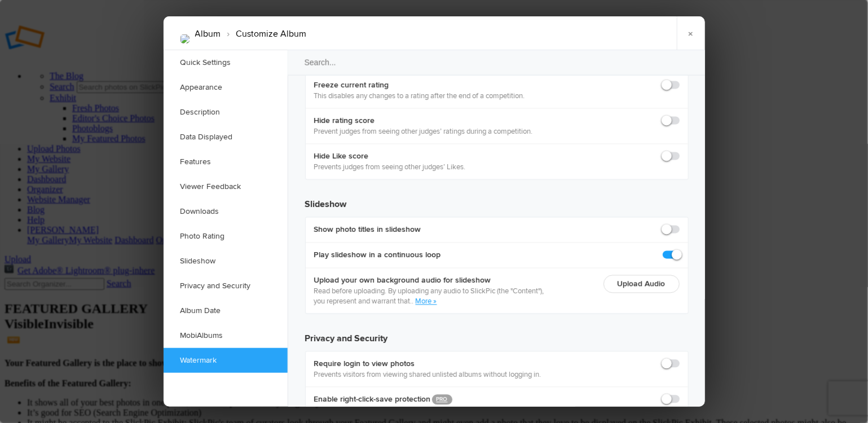 The height and width of the screenshot is (423, 868). I want to click on a: Data Displayed, so click(225, 137).